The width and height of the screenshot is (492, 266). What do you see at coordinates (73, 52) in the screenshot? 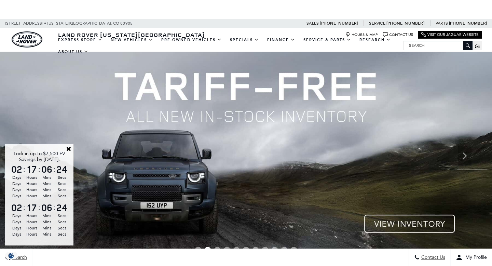
I see `a: About Us` at bounding box center [73, 52].